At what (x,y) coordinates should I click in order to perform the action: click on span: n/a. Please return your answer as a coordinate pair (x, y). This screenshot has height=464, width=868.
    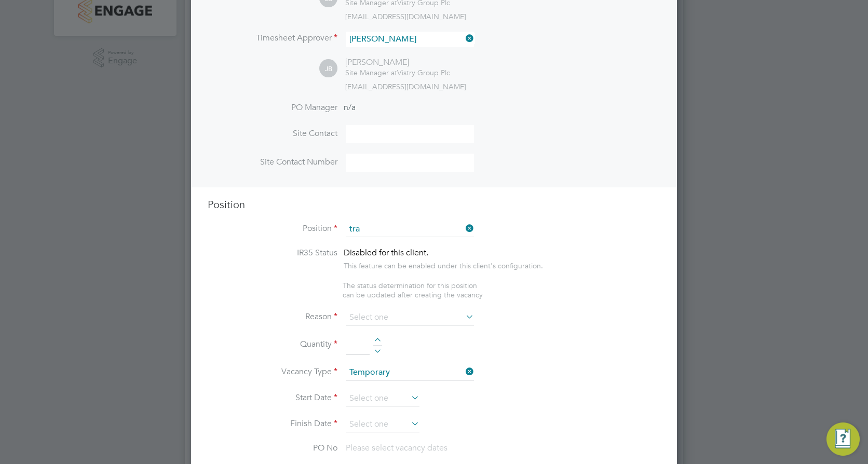
    Looking at the image, I should click on (349, 108).